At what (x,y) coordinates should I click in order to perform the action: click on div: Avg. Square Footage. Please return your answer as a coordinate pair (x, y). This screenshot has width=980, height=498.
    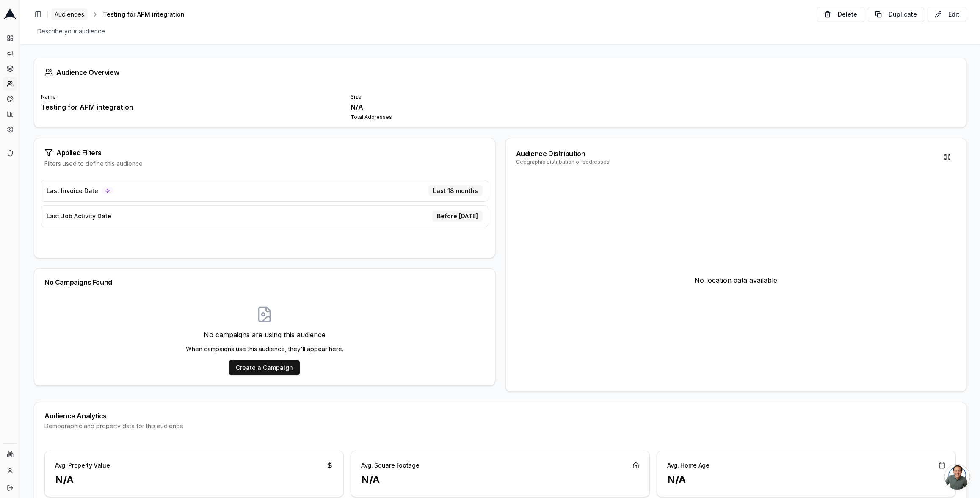
    Looking at the image, I should click on (390, 466).